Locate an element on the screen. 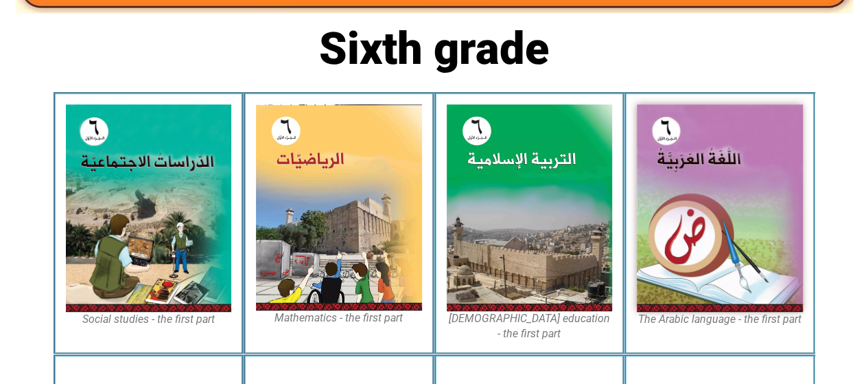 Image resolution: width=868 pixels, height=384 pixels. font: The Arabic language - the first part is located at coordinates (720, 318).